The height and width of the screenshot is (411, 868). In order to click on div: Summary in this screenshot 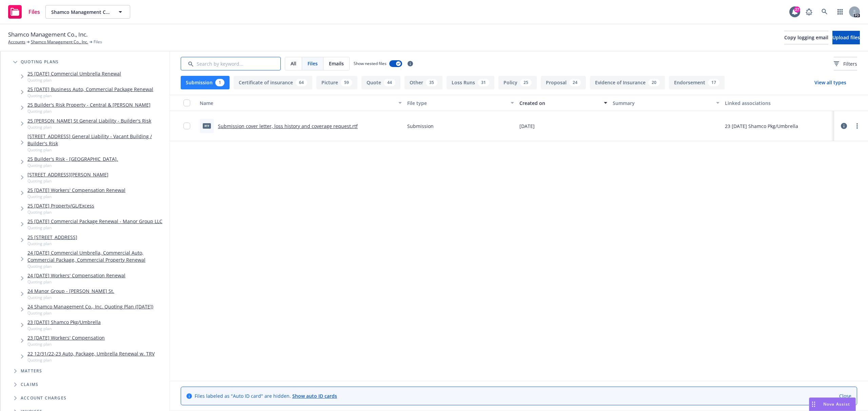, I will do `click(662, 103)`.